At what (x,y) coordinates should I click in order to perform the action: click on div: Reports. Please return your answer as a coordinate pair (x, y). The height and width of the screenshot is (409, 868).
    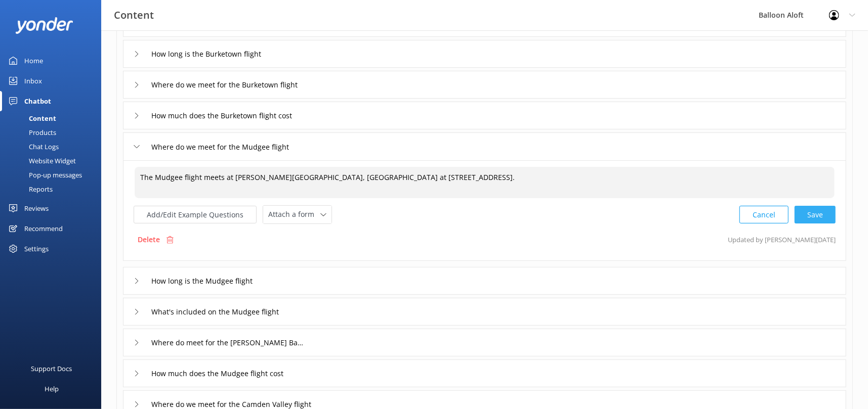
    Looking at the image, I should click on (29, 189).